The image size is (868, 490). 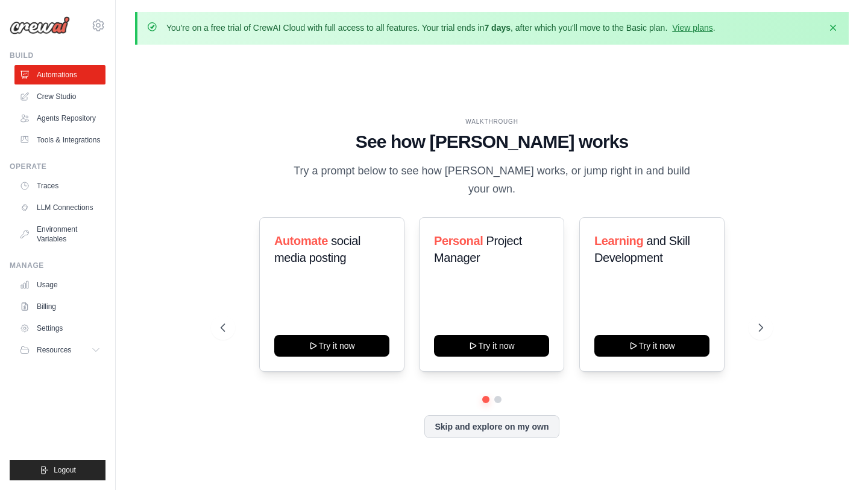 What do you see at coordinates (59, 234) in the screenshot?
I see `a: Environment Variables` at bounding box center [59, 234].